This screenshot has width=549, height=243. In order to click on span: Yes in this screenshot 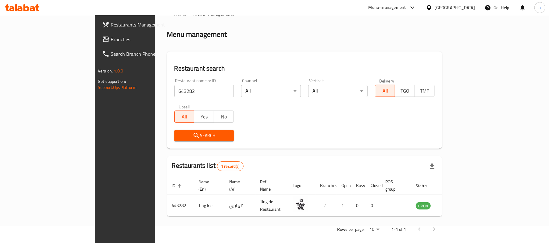, I will do `click(204, 117)`.